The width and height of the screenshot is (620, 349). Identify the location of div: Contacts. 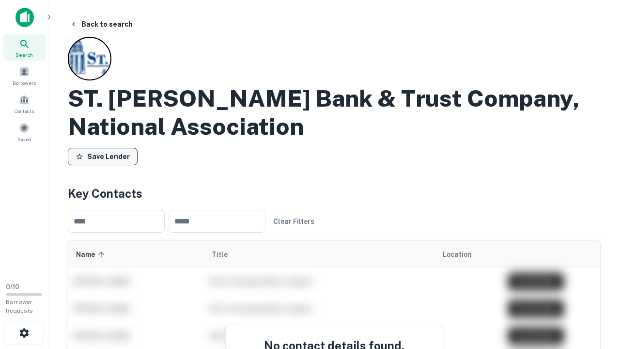
(24, 104).